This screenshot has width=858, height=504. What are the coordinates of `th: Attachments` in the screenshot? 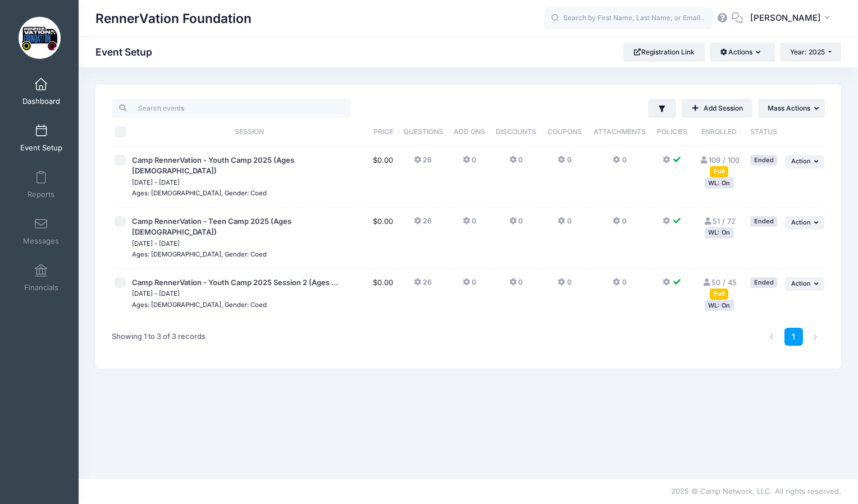 It's located at (619, 132).